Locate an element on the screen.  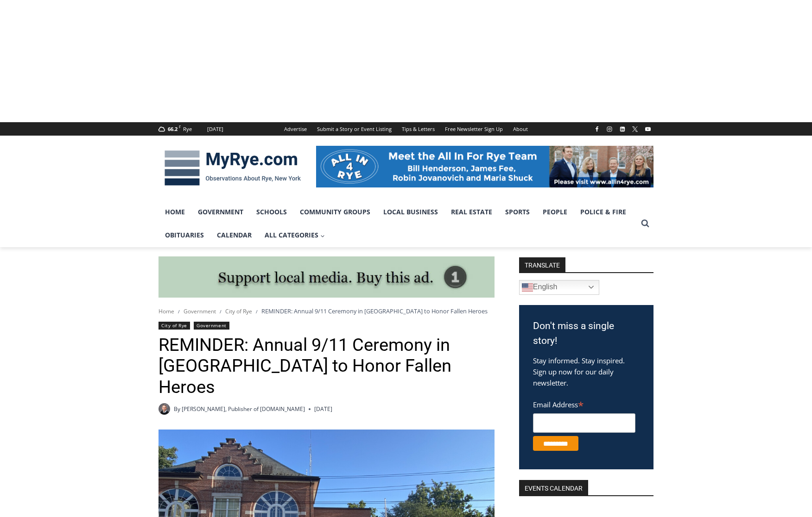
span: Government is located at coordinates (199, 311).